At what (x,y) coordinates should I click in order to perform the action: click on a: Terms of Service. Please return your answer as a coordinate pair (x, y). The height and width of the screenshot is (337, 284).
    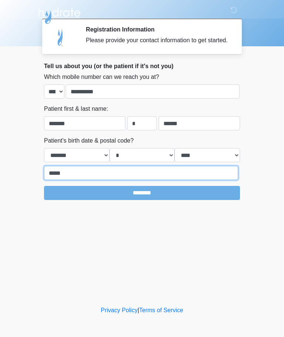
    Looking at the image, I should click on (161, 310).